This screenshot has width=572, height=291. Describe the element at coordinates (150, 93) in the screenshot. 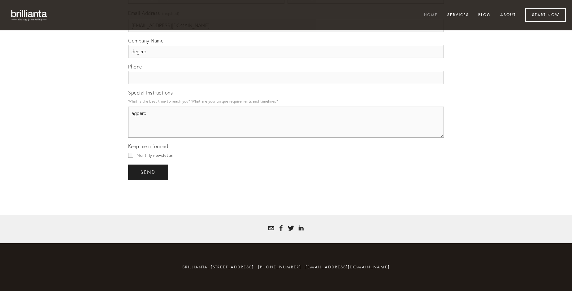

I see `span: Special Instructions` at that location.